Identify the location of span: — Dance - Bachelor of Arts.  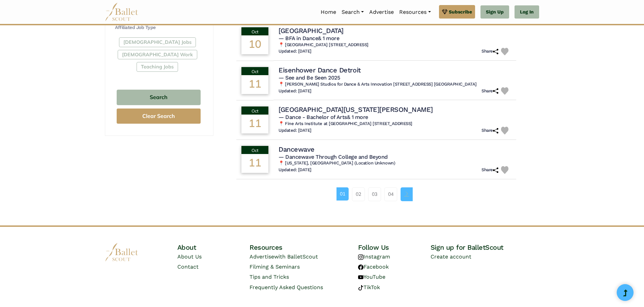
(324, 117).